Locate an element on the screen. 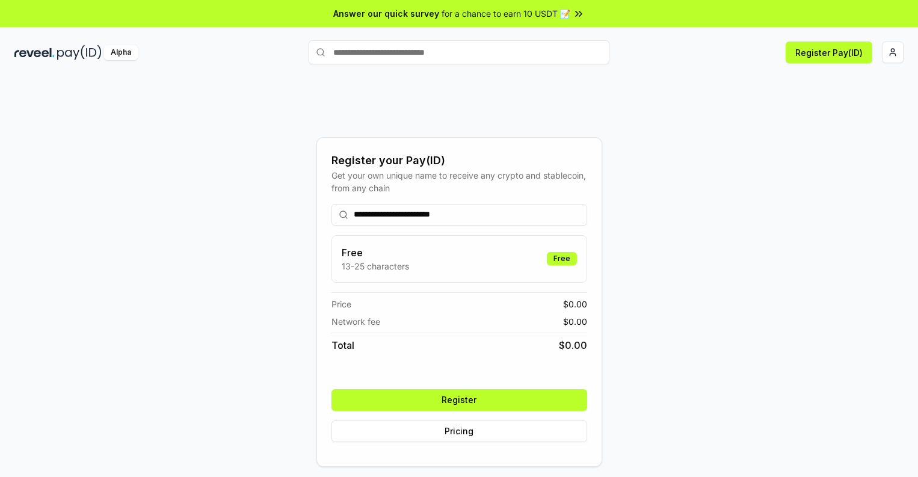 Image resolution: width=918 pixels, height=477 pixels. span: Network fee is located at coordinates (356, 321).